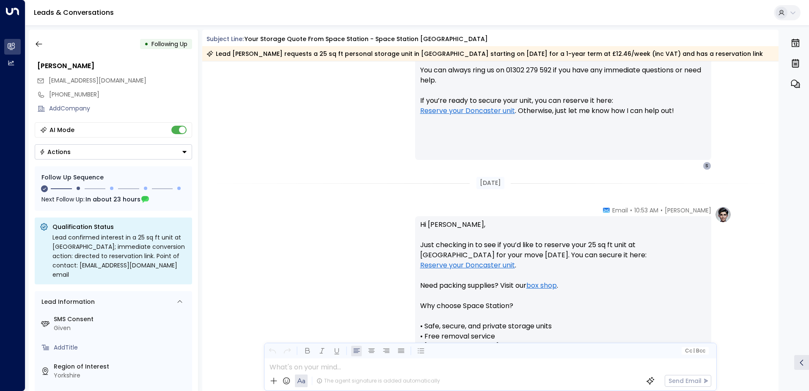 The height and width of the screenshot is (391, 809). I want to click on div: Yorkshire, so click(121, 375).